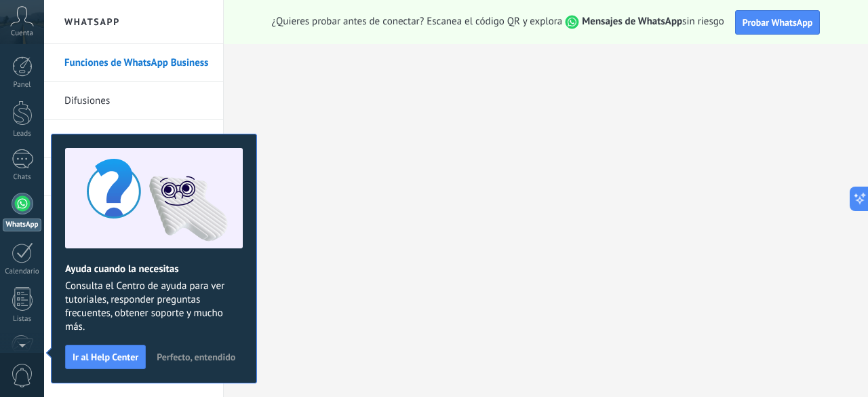 Image resolution: width=868 pixels, height=397 pixels. What do you see at coordinates (106, 356) in the screenshot?
I see `span: Ir al Help Center` at bounding box center [106, 356].